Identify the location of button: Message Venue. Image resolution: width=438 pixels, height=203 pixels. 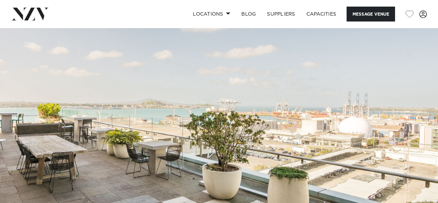
(371, 14).